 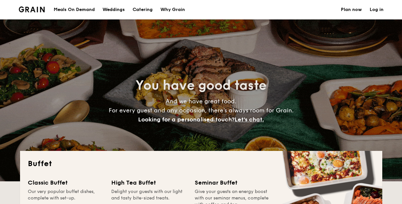 What do you see at coordinates (149, 195) in the screenshot?
I see `div: Delight your guests with our light and tasty bite-sized treats.` at bounding box center [149, 195].